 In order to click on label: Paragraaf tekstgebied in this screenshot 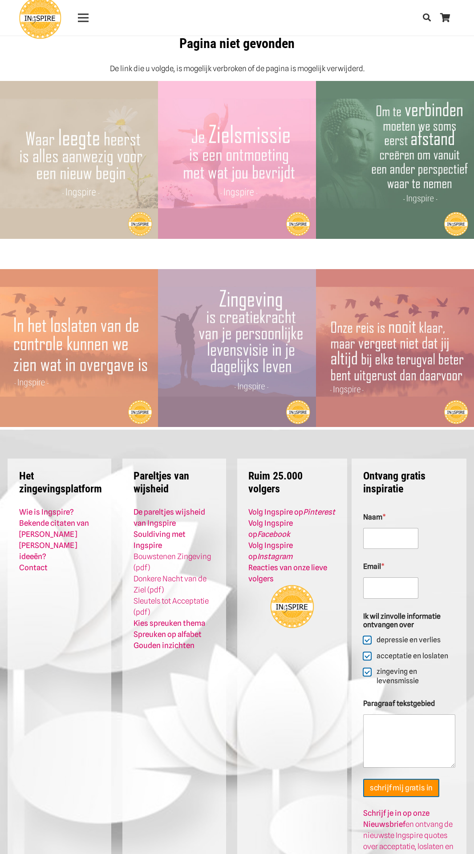, I will do `click(409, 703)`.